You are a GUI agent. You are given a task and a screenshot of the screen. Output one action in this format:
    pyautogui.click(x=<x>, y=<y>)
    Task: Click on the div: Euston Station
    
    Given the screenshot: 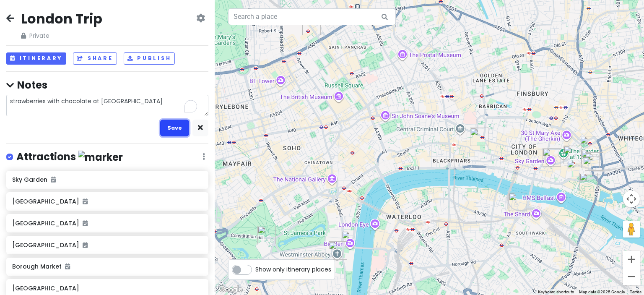 What is the action you would take?
    pyautogui.click(x=311, y=26)
    